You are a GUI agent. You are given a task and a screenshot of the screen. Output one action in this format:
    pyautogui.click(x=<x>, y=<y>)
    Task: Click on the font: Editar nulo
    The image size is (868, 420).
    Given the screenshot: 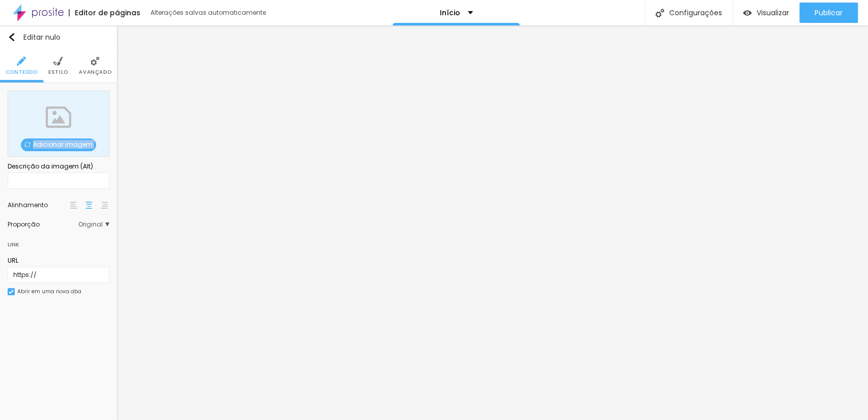 What is the action you would take?
    pyautogui.click(x=42, y=37)
    